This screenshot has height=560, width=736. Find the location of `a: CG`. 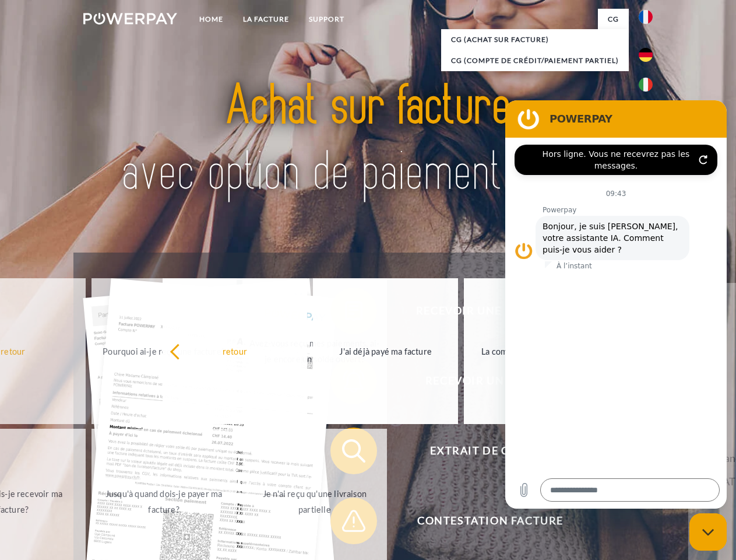

a: CG is located at coordinates (613, 19).